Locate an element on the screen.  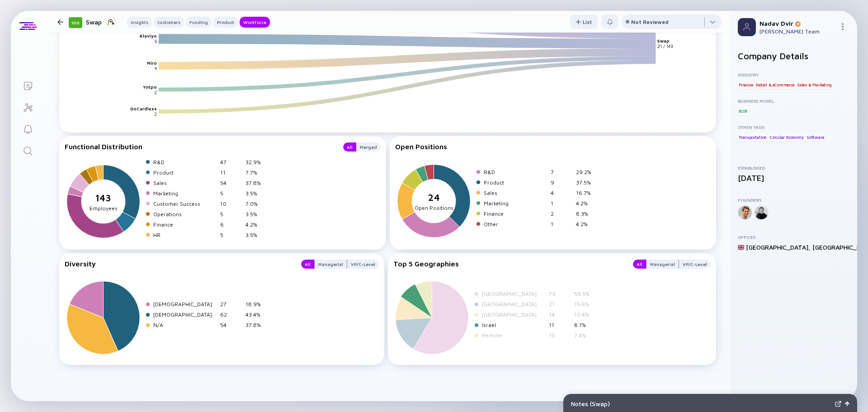
div: Transportation is located at coordinates (752, 137).